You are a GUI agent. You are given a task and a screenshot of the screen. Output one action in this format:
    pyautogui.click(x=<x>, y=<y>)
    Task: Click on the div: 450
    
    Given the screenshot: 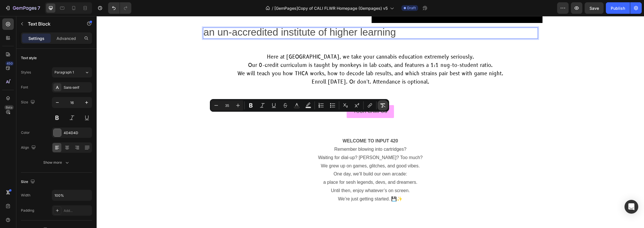 What is the action you would take?
    pyautogui.click(x=10, y=63)
    